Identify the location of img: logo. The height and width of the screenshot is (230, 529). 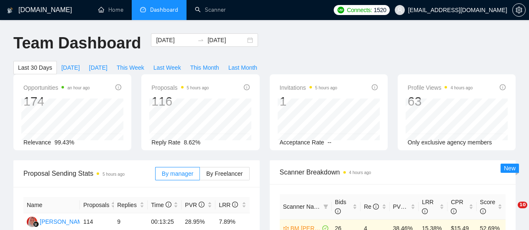
(10, 10).